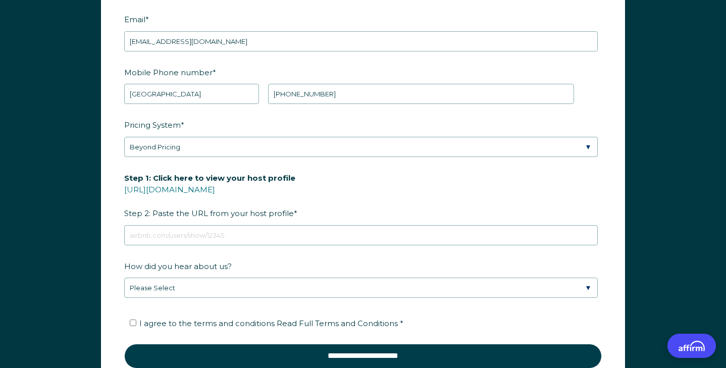  I want to click on span: Mobile Phone number, so click(168, 72).